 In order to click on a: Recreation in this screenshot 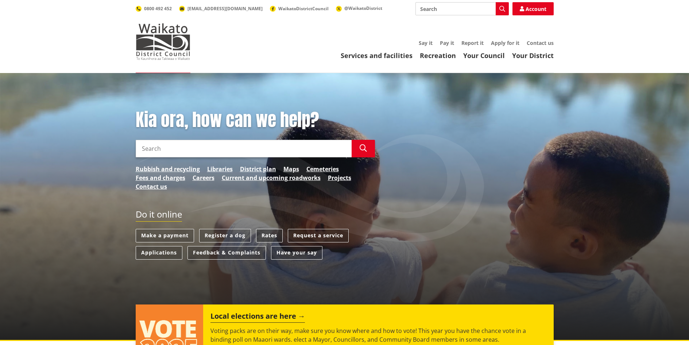, I will do `click(438, 55)`.